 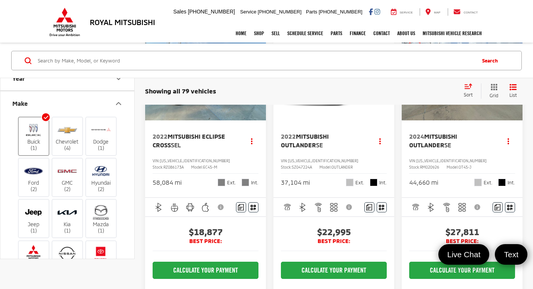 What do you see at coordinates (241, 207) in the screenshot?
I see `button: Comments` at bounding box center [241, 207].